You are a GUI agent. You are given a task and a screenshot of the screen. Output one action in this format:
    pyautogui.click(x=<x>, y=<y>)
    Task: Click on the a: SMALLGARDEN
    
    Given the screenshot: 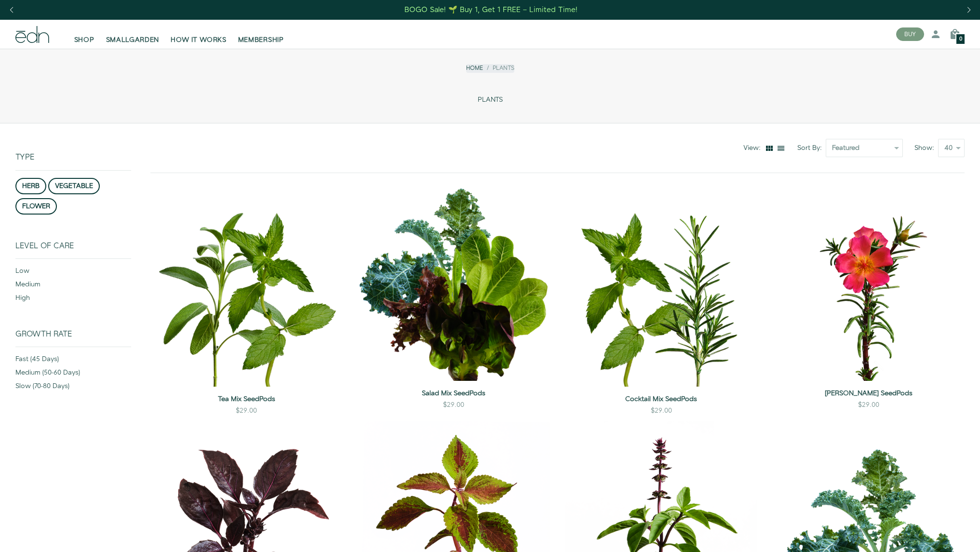 What is the action you would take?
    pyautogui.click(x=132, y=34)
    